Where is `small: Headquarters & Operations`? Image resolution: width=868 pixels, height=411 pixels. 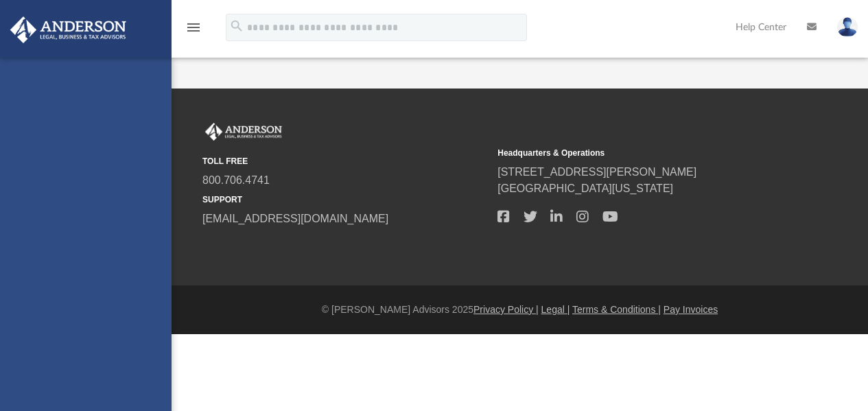
small: Headquarters & Operations is located at coordinates (640, 153).